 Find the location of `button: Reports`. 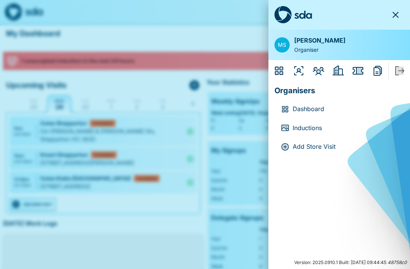

button: Reports is located at coordinates (378, 71).